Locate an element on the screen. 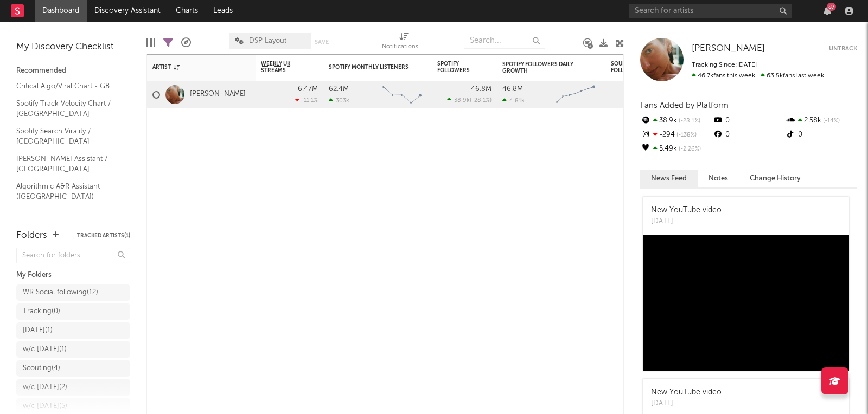 The width and height of the screenshot is (868, 414). input: Search... is located at coordinates (504, 41).